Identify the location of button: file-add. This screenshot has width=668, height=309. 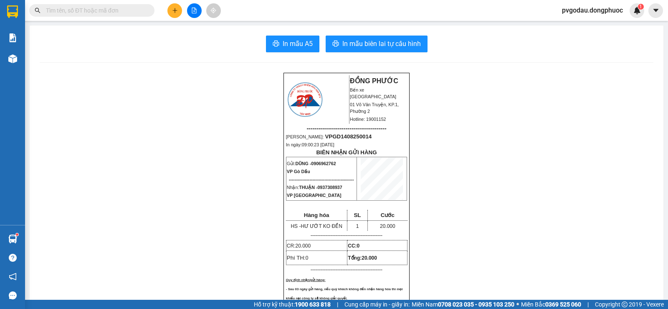
(194, 10).